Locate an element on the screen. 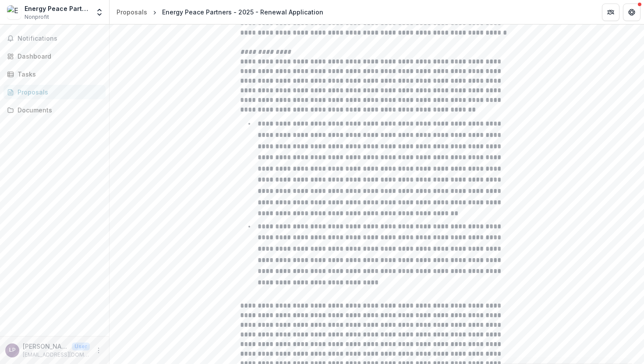 The width and height of the screenshot is (644, 364). div: Dashboard is located at coordinates (58, 56).